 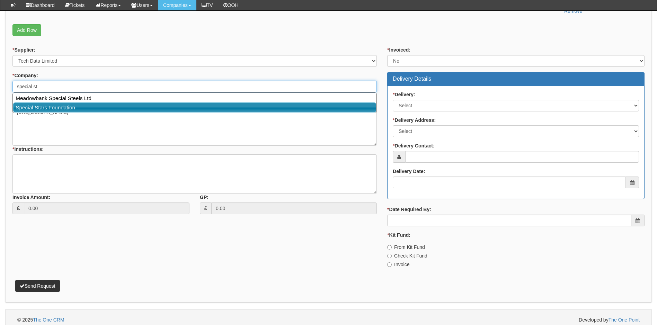 What do you see at coordinates (573, 11) in the screenshot?
I see `a: Remove` at bounding box center [573, 11].